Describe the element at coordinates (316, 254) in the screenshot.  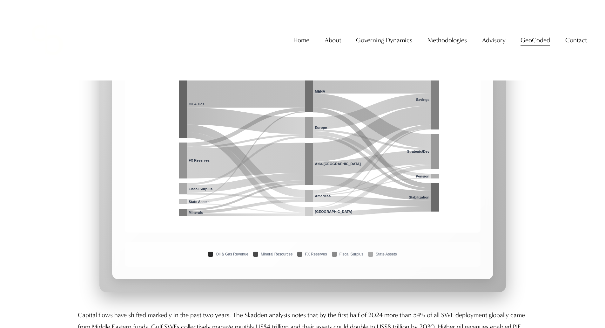
I see `span: FX Reserves` at that location.